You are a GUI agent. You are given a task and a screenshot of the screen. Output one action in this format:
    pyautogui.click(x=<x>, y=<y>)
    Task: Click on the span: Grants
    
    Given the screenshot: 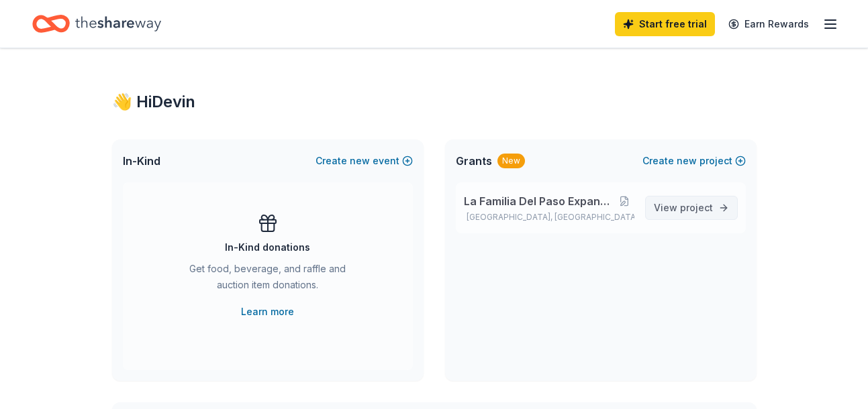 What is the action you would take?
    pyautogui.click(x=474, y=161)
    